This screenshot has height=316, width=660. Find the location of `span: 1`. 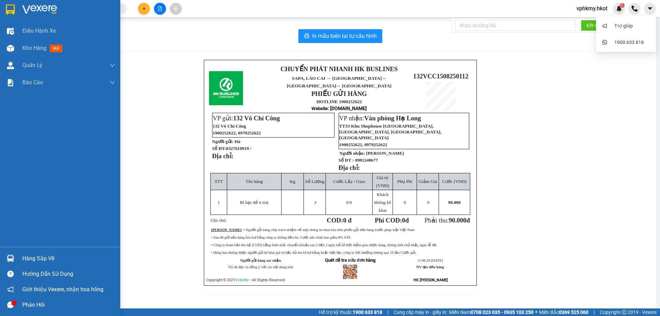

span: 1 is located at coordinates (622, 5).